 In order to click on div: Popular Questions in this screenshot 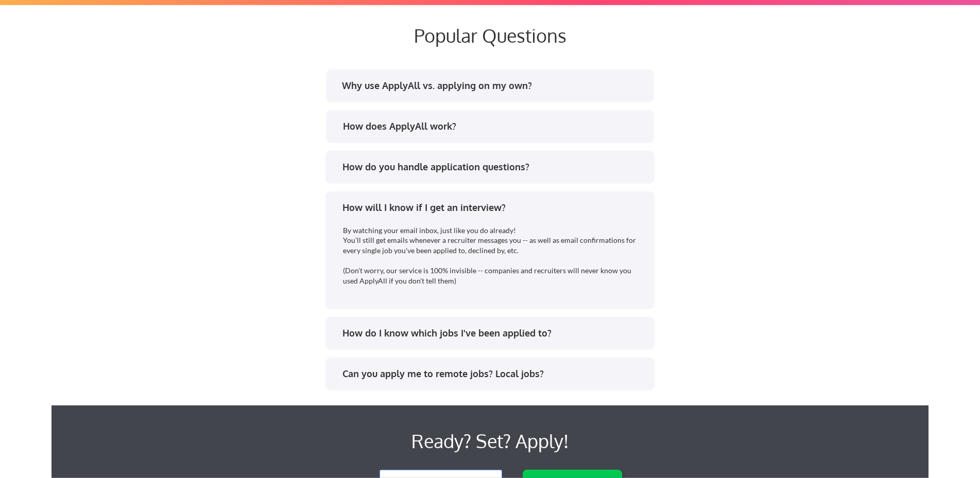, I will do `click(490, 35)`.